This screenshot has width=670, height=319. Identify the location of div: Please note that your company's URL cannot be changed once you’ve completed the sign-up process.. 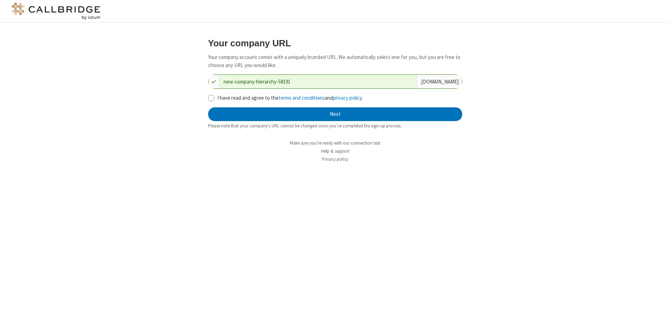
(335, 125).